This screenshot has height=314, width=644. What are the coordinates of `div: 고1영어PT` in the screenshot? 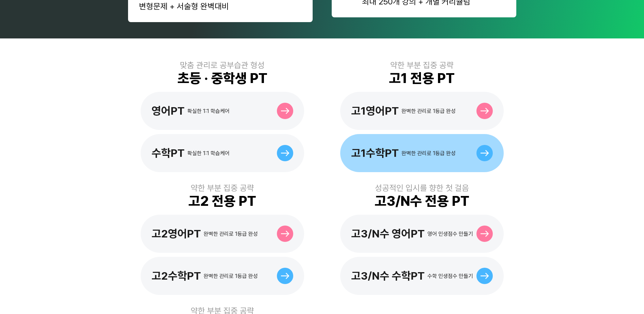 It's located at (375, 111).